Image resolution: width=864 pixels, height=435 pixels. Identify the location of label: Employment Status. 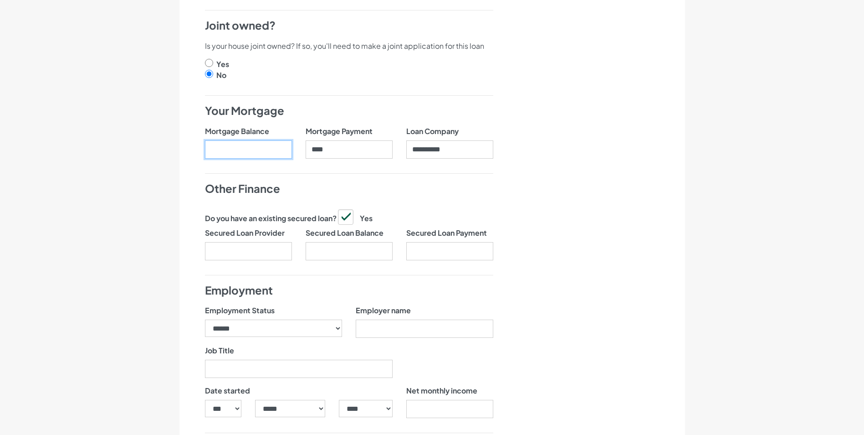
(240, 310).